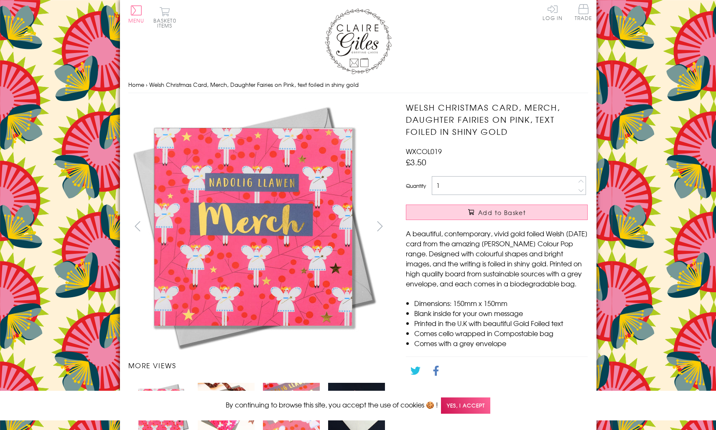 This screenshot has width=716, height=430. Describe the element at coordinates (358, 85) in the screenshot. I see `nav: breadcrumbs` at that location.